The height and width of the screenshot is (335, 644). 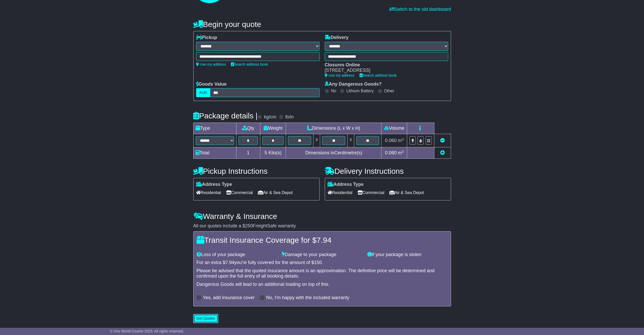 What do you see at coordinates (353, 85) in the screenshot?
I see `label: Any Dangerous Goods?` at bounding box center [353, 85].